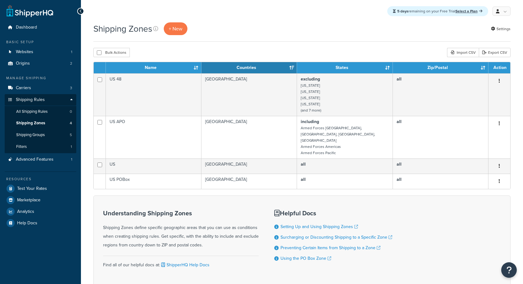  I want to click on a: Advanced Features 1, so click(40, 160).